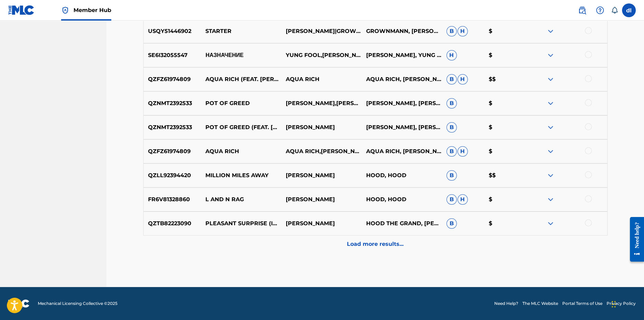 The image size is (644, 320). What do you see at coordinates (627, 304) in the screenshot?
I see `div: Chat Widget` at bounding box center [627, 304].